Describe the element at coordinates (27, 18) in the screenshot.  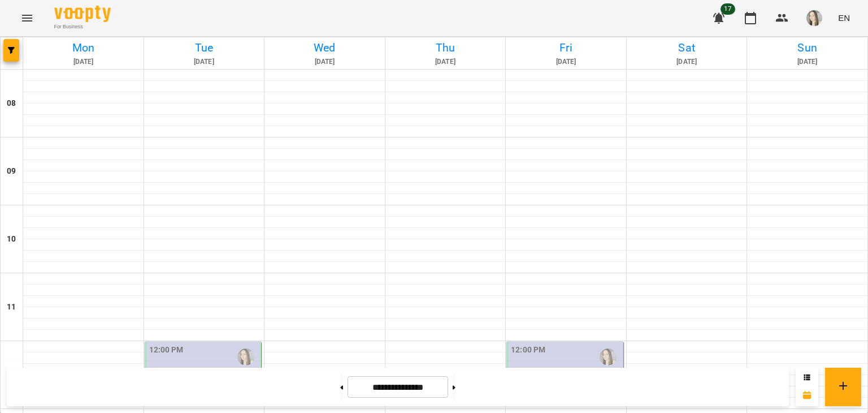
I see `button: Menu` at that location.